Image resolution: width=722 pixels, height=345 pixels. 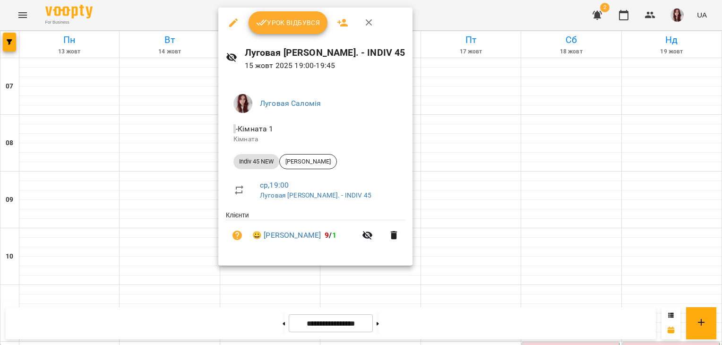 I want to click on span: 1, so click(x=334, y=235).